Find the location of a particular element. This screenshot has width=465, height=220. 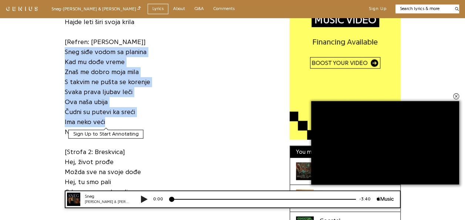

a: Comments is located at coordinates (224, 9).